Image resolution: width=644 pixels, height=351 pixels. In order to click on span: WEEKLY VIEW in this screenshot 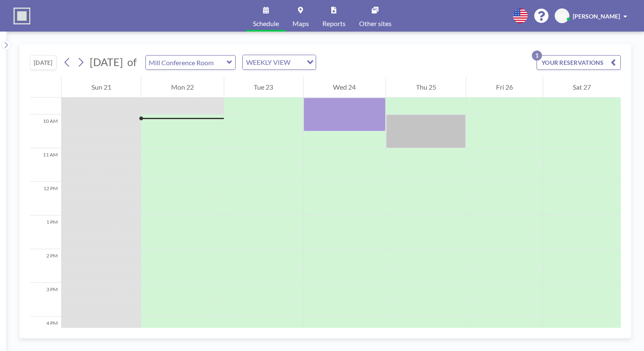, I will do `click(268, 62)`.